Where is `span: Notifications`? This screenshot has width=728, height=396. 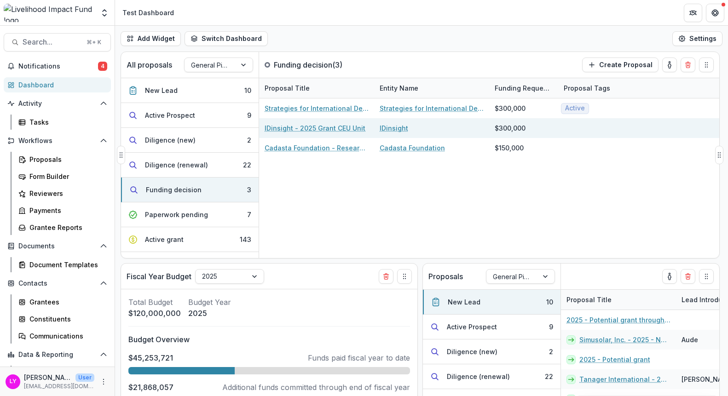 span: Notifications is located at coordinates (58, 66).